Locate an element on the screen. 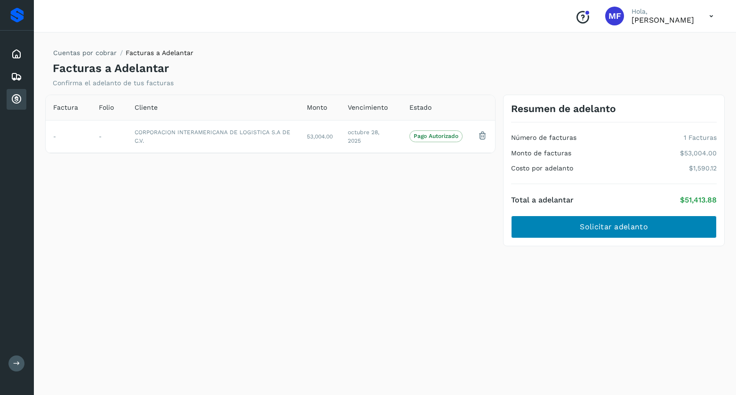  div: Cuentas por cobrar is located at coordinates (16, 99).